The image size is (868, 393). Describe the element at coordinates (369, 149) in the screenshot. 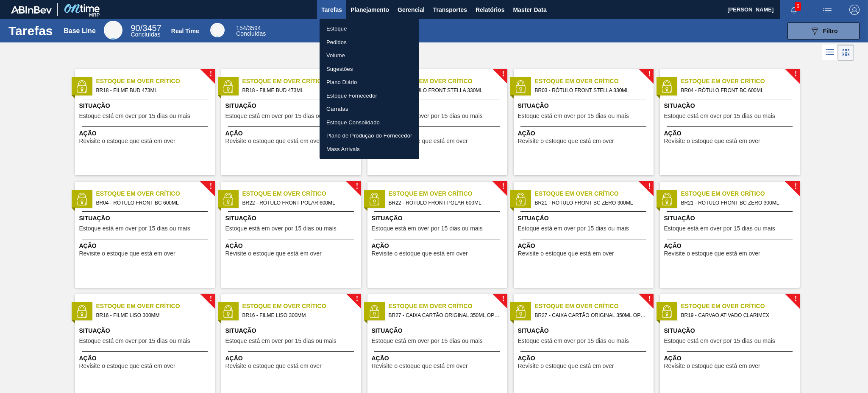

I see `a: Mass Arrivals` at that location.